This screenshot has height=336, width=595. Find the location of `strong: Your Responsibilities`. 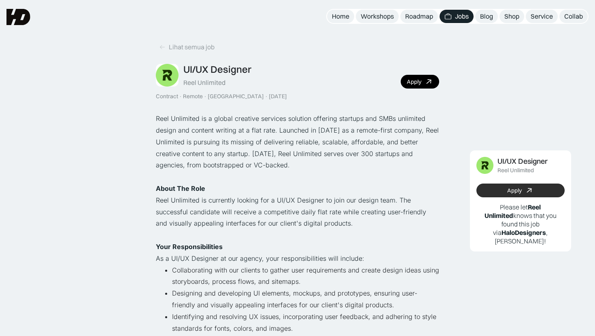

strong: Your Responsibilities is located at coordinates (189, 247).